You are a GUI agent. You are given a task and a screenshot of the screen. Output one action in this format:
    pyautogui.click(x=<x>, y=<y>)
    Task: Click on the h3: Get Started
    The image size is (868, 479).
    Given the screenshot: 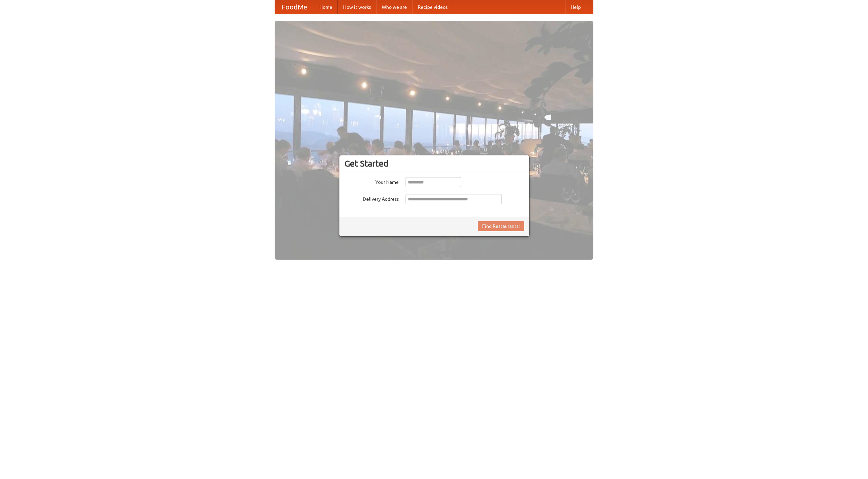 What is the action you would take?
    pyautogui.click(x=434, y=164)
    